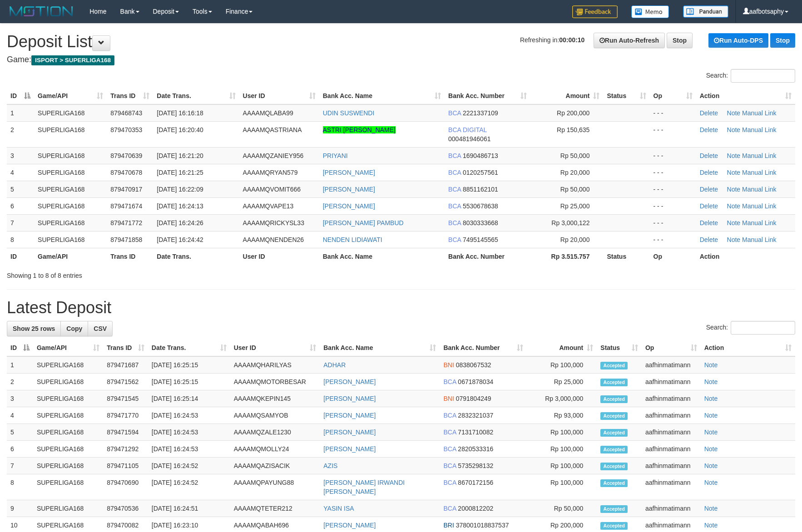  Describe the element at coordinates (651, 12) in the screenshot. I see `img: Button%20Memo.svg` at that location.